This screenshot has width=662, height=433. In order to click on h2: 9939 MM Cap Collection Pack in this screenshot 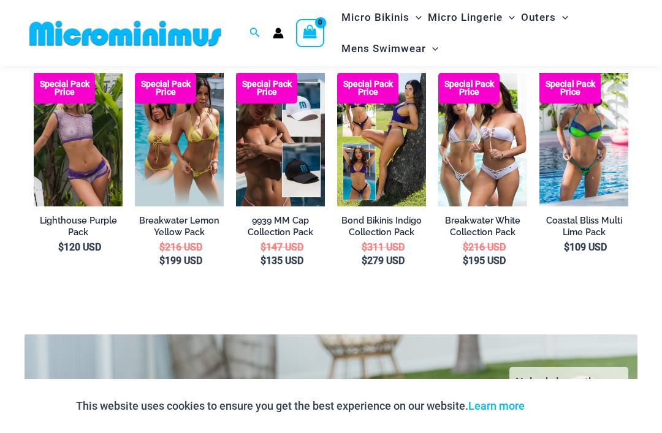, I will do `click(280, 226)`.